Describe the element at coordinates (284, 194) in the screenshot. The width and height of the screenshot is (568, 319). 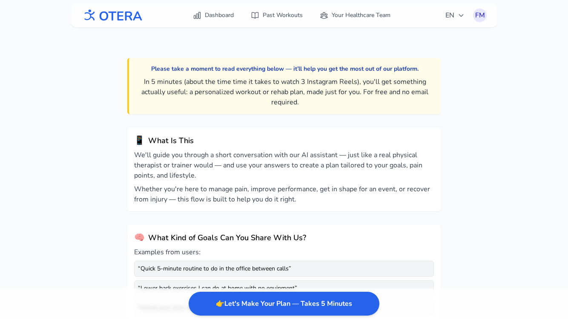
I see `p: Whether you're here to manage pain, improve performance, get in shape for an event, or recover fr...` at that location.